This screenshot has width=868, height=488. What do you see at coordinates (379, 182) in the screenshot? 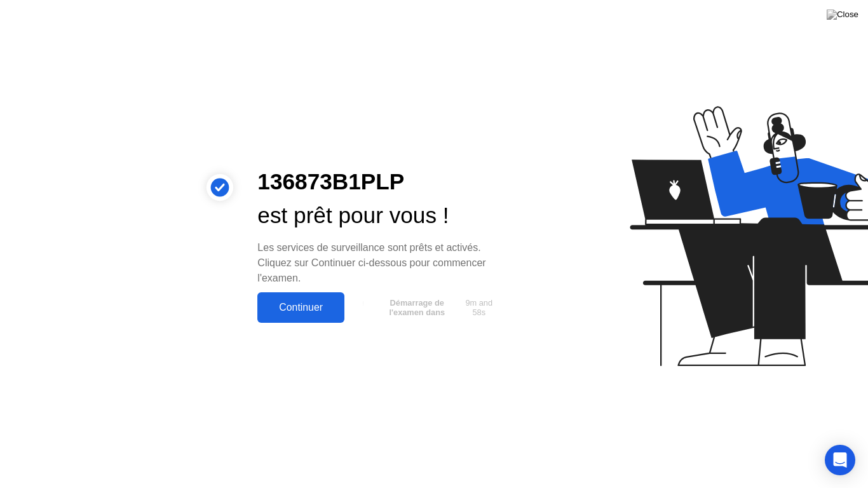
I see `div: 136873B1PLP` at bounding box center [379, 182].